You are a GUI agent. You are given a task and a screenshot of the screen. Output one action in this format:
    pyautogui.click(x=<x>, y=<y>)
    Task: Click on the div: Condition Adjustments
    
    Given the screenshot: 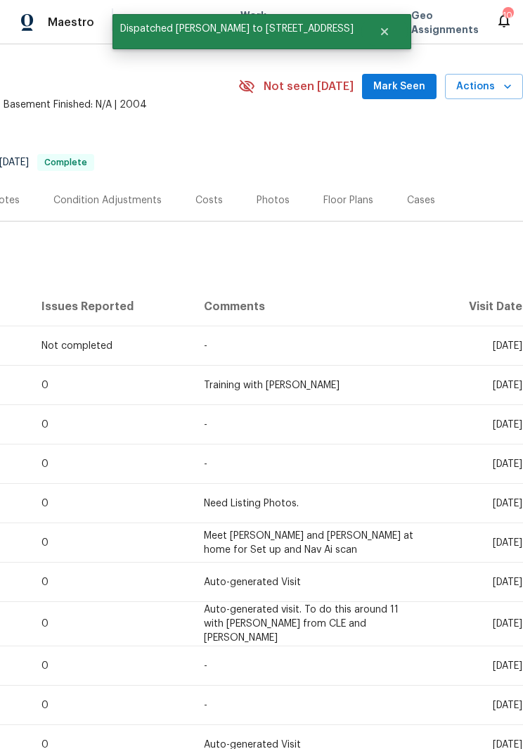 What is the action you would take?
    pyautogui.click(x=108, y=201)
    